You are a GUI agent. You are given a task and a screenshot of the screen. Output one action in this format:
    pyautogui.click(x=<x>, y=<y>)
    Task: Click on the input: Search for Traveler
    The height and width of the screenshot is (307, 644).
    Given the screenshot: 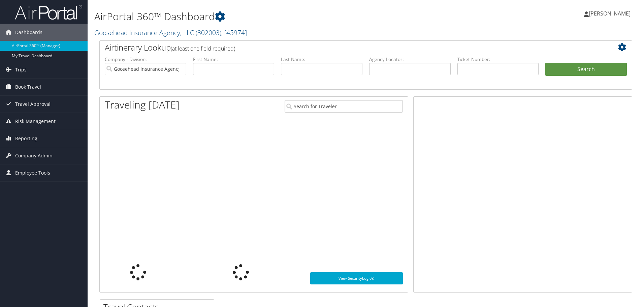 What is the action you would take?
    pyautogui.click(x=344, y=106)
    